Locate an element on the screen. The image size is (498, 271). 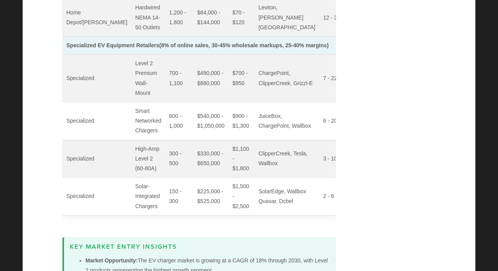
td: Smart Networked Chargers is located at coordinates (148, 121).